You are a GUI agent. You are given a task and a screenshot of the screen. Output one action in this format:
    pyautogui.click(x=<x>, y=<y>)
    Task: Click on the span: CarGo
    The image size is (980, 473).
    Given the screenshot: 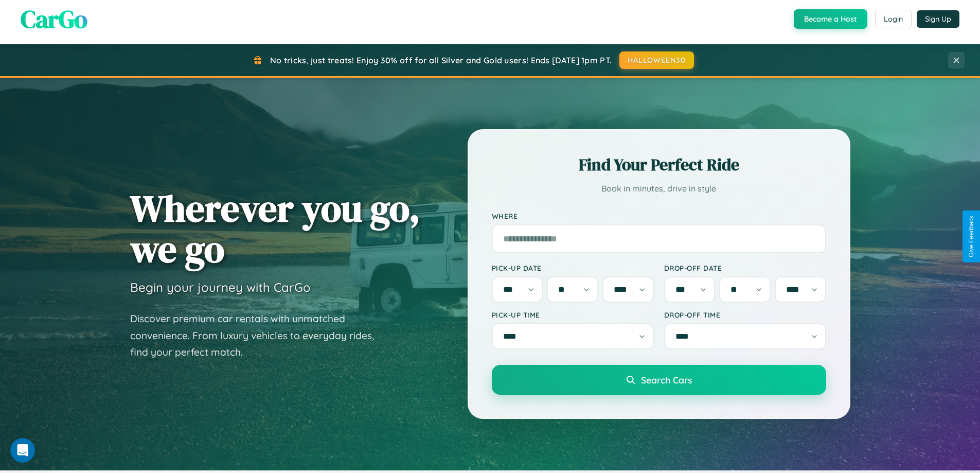 What is the action you would take?
    pyautogui.click(x=54, y=19)
    